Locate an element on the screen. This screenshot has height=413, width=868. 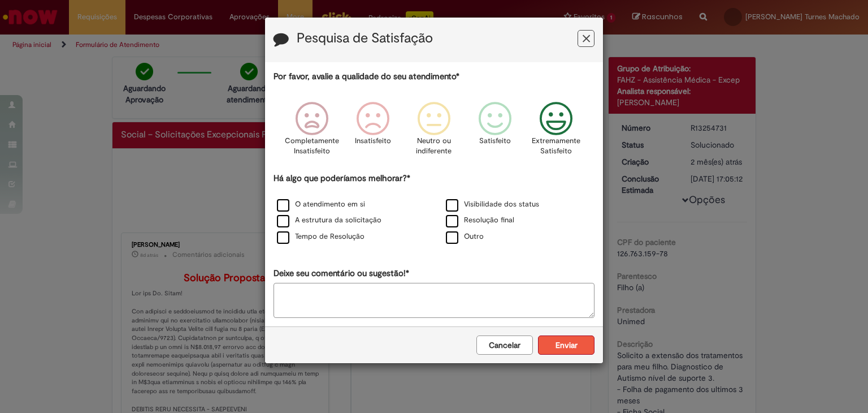
label: Resolução final is located at coordinates (480, 220).